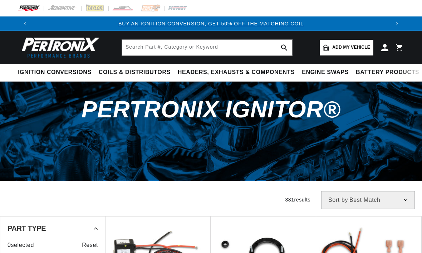 The height and width of the screenshot is (253, 422). Describe the element at coordinates (211, 109) in the screenshot. I see `span: PerTronix Ignitor®` at that location.